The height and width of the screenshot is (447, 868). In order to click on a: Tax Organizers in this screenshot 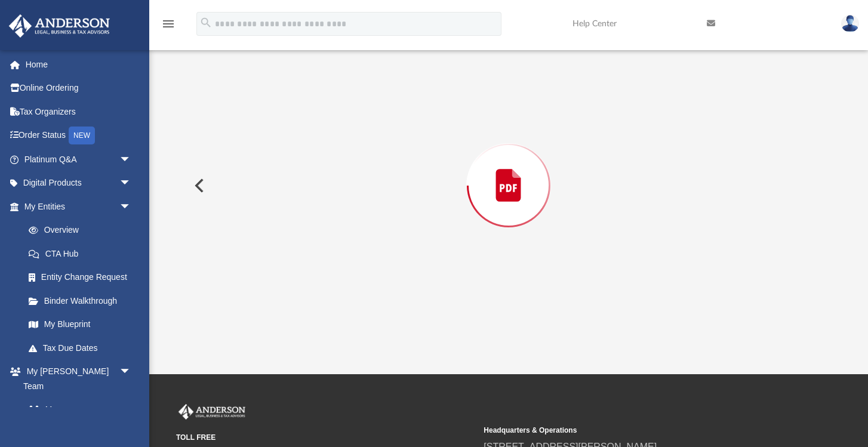, I will do `click(79, 111)`.